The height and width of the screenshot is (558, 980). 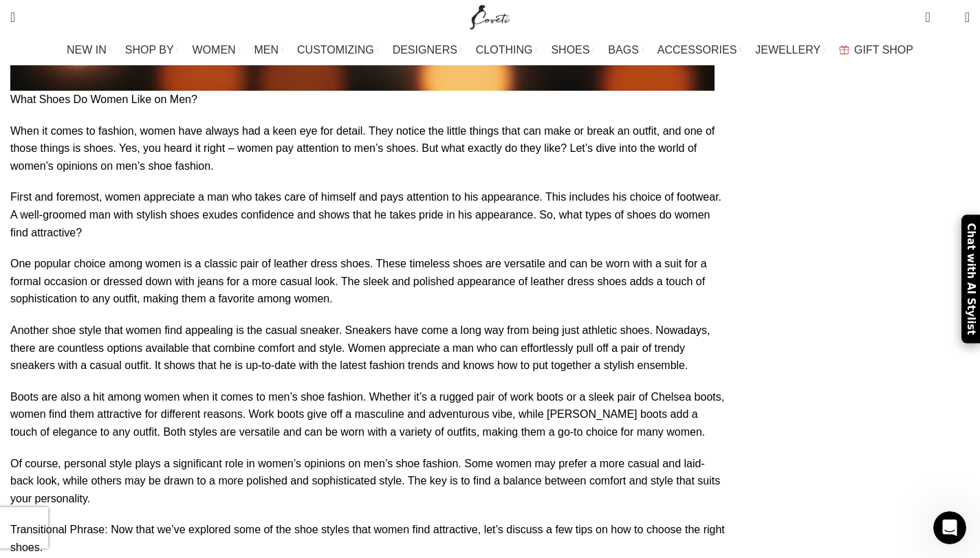 I want to click on a: DESIGNERS, so click(x=427, y=50).